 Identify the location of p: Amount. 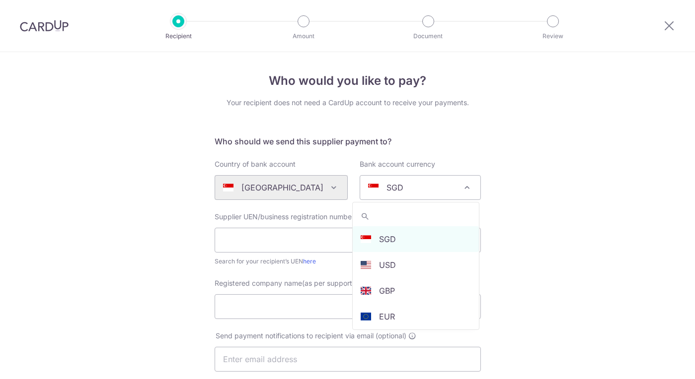
(303, 36).